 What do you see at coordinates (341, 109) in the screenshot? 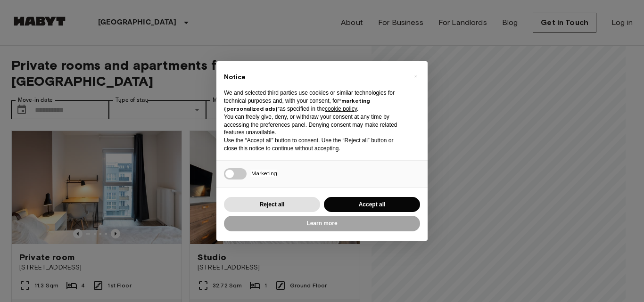
I see `a: cookie policy` at bounding box center [341, 109].